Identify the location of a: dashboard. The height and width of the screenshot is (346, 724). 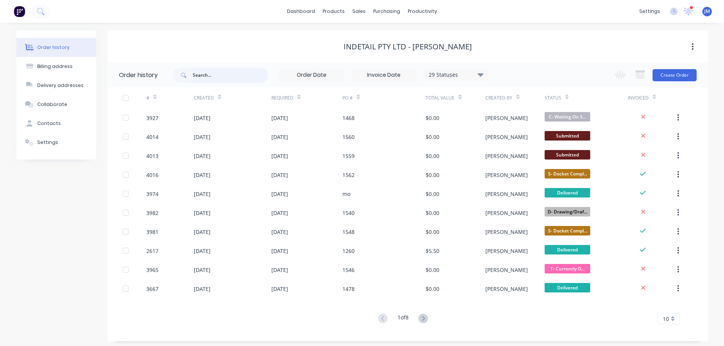
(301, 11).